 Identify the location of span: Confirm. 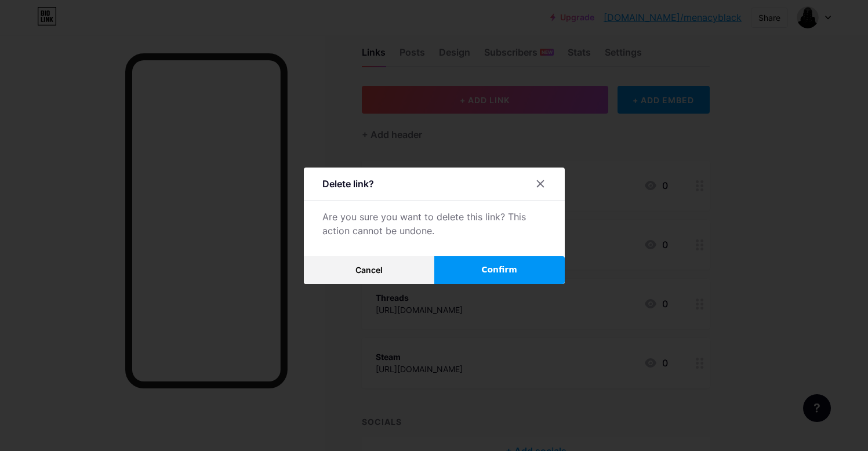
(499, 269).